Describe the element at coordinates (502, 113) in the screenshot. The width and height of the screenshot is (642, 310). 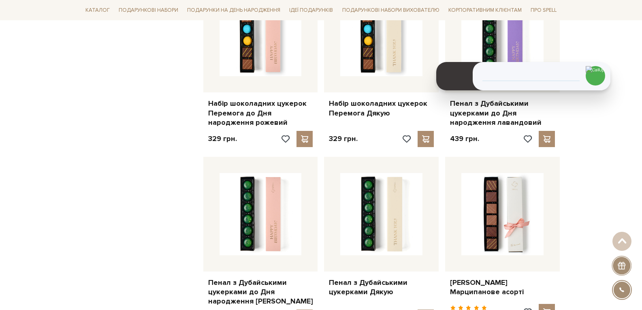
I see `a: Пенал з Дубайськими цукерками до Дня народження лавандовий` at that location.